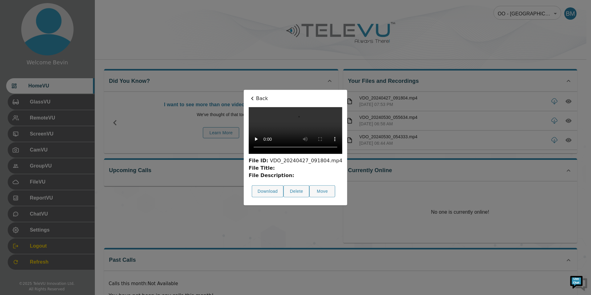 Image resolution: width=591 pixels, height=295 pixels. Describe the element at coordinates (18, 36) in the screenshot. I see `img: d_736959983_company_1615157101543_736959983` at that location.